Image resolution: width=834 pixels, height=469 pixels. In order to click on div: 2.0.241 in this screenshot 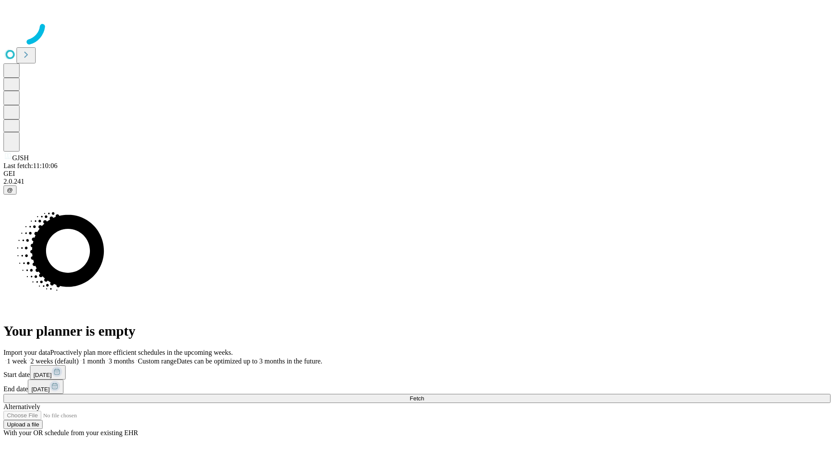, I will do `click(417, 182)`.